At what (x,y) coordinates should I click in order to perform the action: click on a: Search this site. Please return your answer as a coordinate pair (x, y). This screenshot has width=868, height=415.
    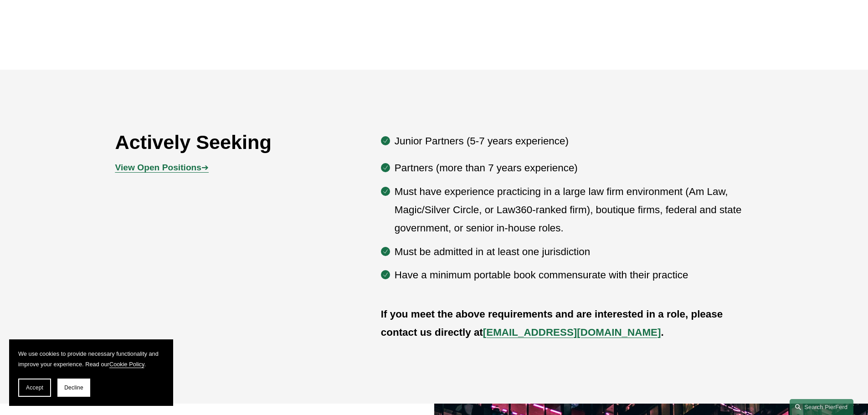
    Looking at the image, I should click on (821, 406).